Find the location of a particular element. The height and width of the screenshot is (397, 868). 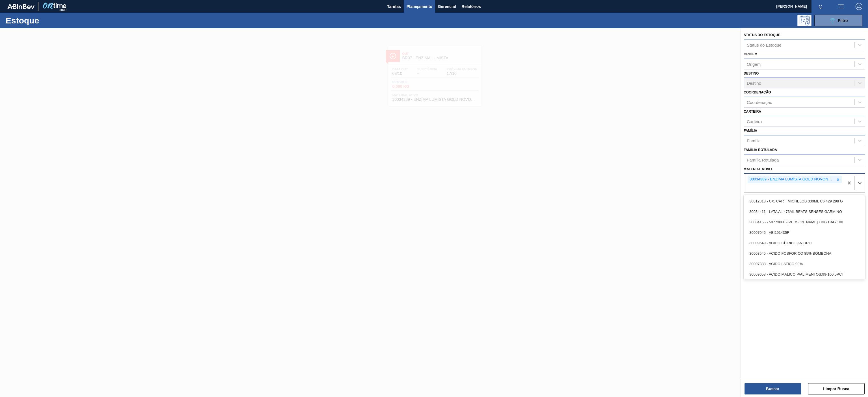

div: 30012818 - CX. CART. MICHELOB 330ML C6 429 298 G is located at coordinates (804, 201).